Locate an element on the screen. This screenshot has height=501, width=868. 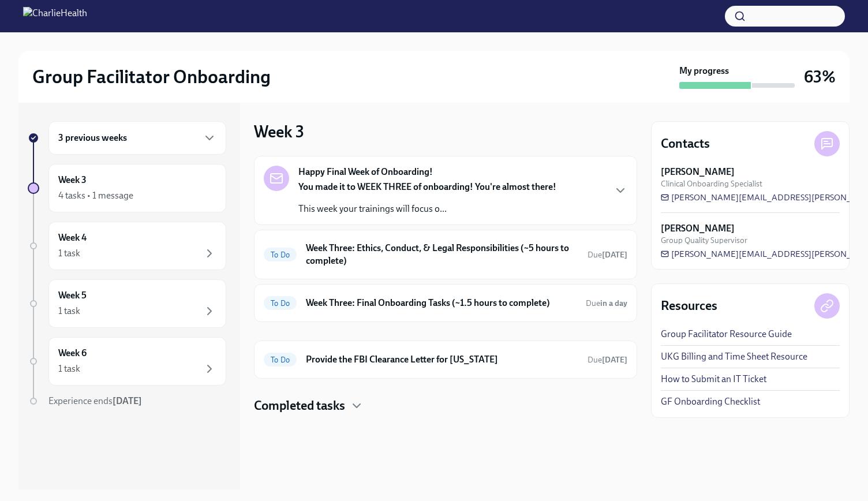
p: This week your trainings will focus o... is located at coordinates (427, 209).